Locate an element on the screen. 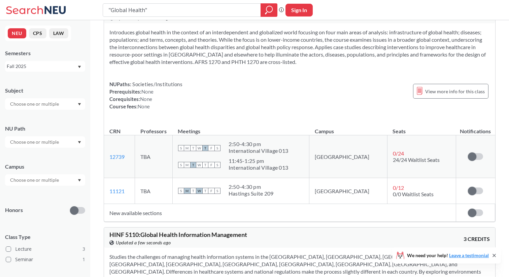 The width and height of the screenshot is (509, 277). span: Updated a few seconds ago is located at coordinates (143, 243).